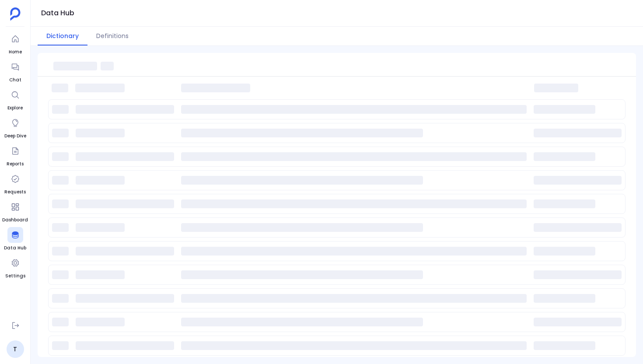 This screenshot has width=643, height=364. Describe the element at coordinates (15, 164) in the screenshot. I see `span: Reports` at that location.